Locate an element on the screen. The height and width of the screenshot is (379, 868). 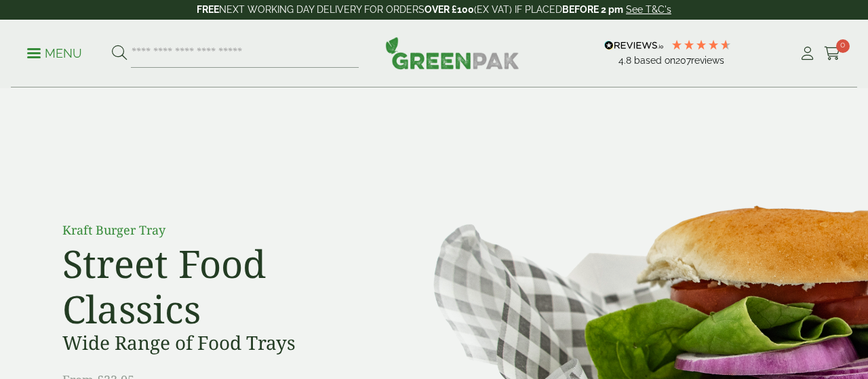
h2: Street Food Classics is located at coordinates (215, 286).